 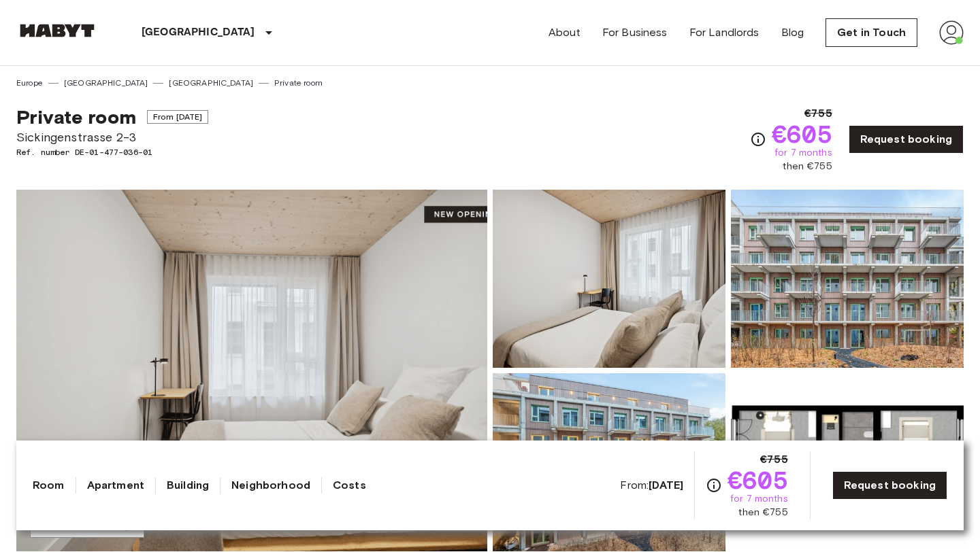 What do you see at coordinates (792, 33) in the screenshot?
I see `a: Blog` at bounding box center [792, 33].